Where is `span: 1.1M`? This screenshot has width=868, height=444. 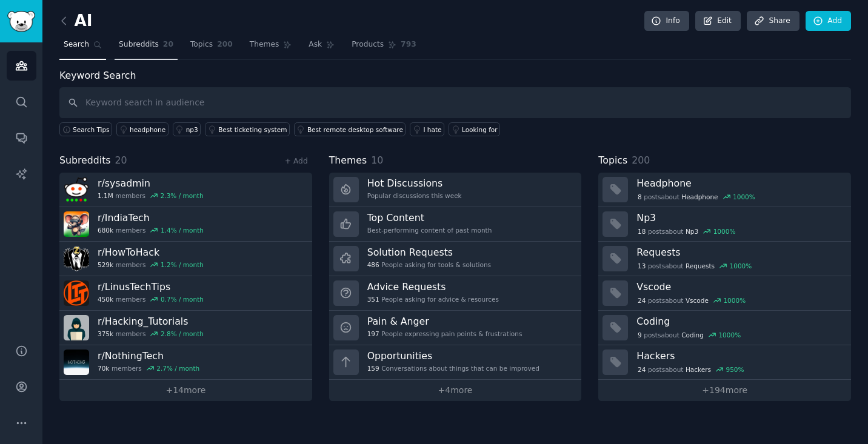
span: 1.1M is located at coordinates (105, 195).